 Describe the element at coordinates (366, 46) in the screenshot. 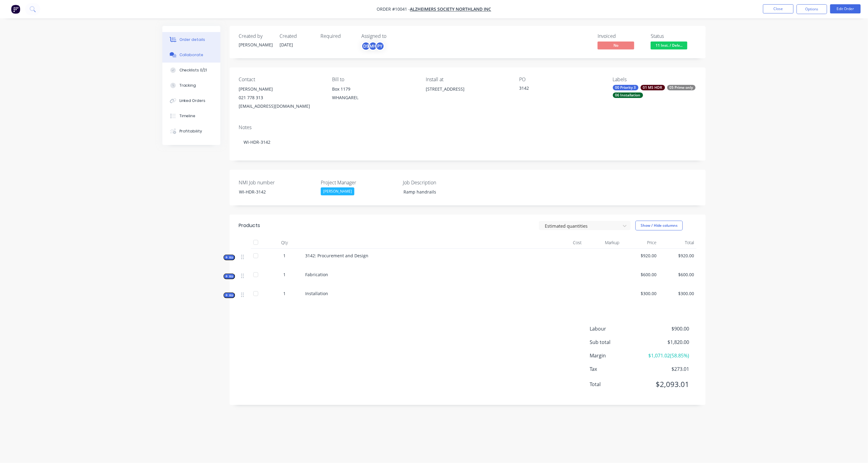

I see `div: DS` at that location.